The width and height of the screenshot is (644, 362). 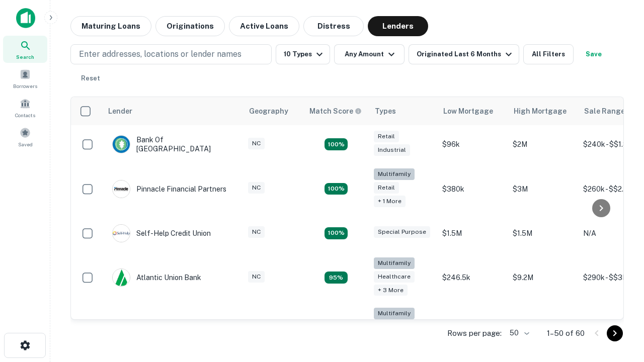 What do you see at coordinates (336, 111) in the screenshot?
I see `div: Capitalize uses an advanced AI algorithm to match your search with the best lender. The match sco...` at bounding box center [336, 111].